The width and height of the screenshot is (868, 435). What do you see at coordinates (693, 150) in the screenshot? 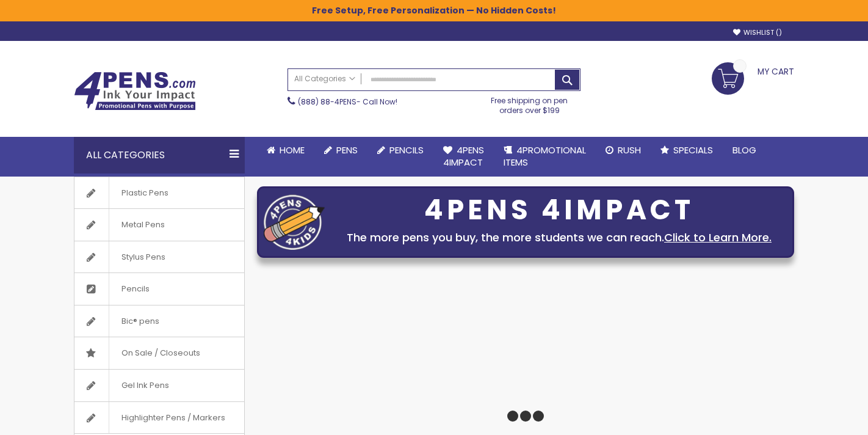
I see `span: Specials` at bounding box center [693, 150].